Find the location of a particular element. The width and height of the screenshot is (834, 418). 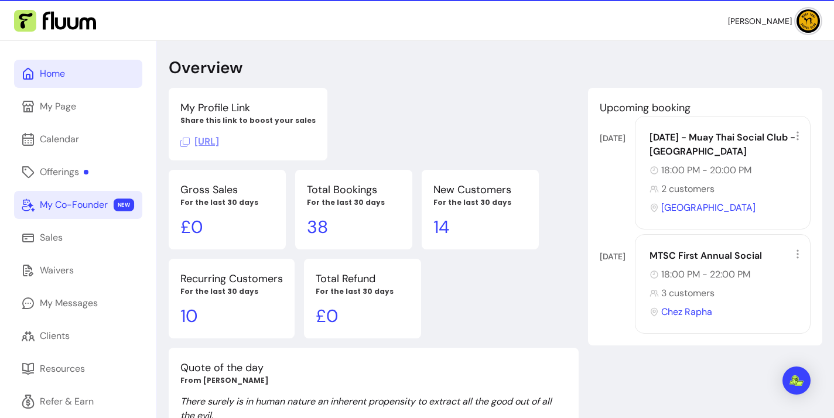

a: Home is located at coordinates (78, 74).